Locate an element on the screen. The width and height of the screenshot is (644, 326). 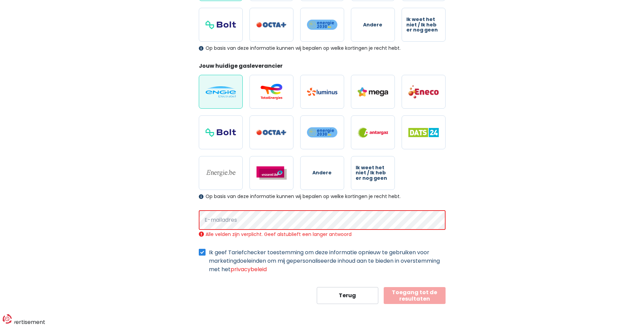
a: privacybeleid is located at coordinates (249, 269).